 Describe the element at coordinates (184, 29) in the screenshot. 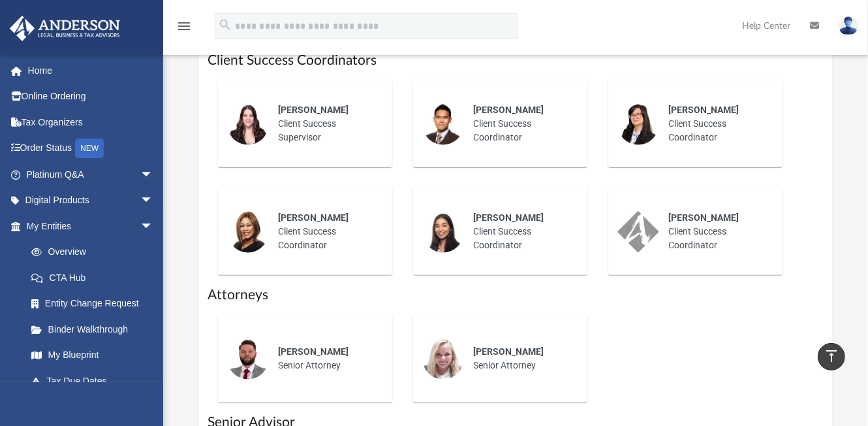

I see `a: menu` at that location.